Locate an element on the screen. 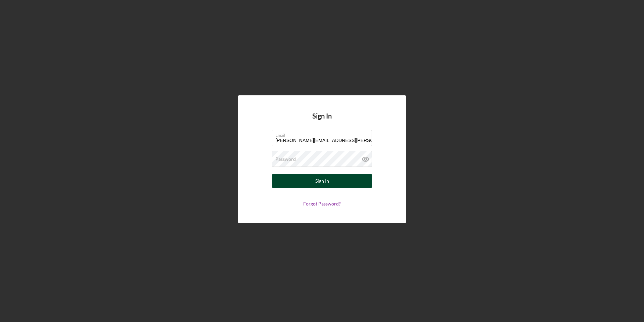  label: Password is located at coordinates (286, 159).